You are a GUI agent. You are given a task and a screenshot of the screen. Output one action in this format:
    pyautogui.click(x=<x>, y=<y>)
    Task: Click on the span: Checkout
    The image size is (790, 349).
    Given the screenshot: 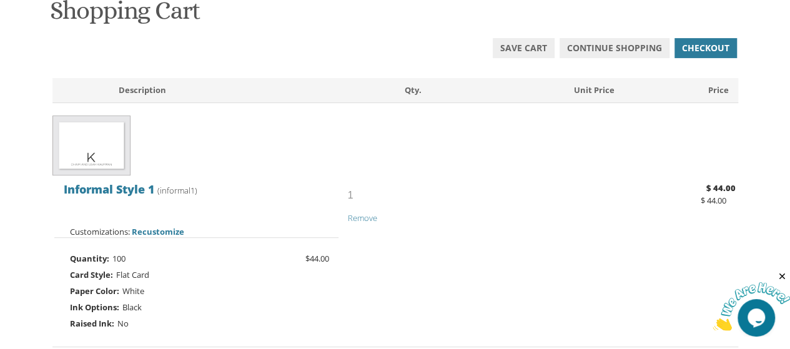 What is the action you would take?
    pyautogui.click(x=706, y=48)
    